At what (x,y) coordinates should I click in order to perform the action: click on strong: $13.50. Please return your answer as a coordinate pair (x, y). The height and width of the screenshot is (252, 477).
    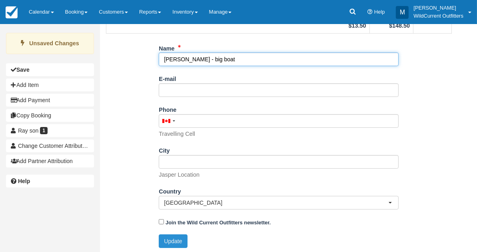
    Looking at the image, I should click on (358, 26).